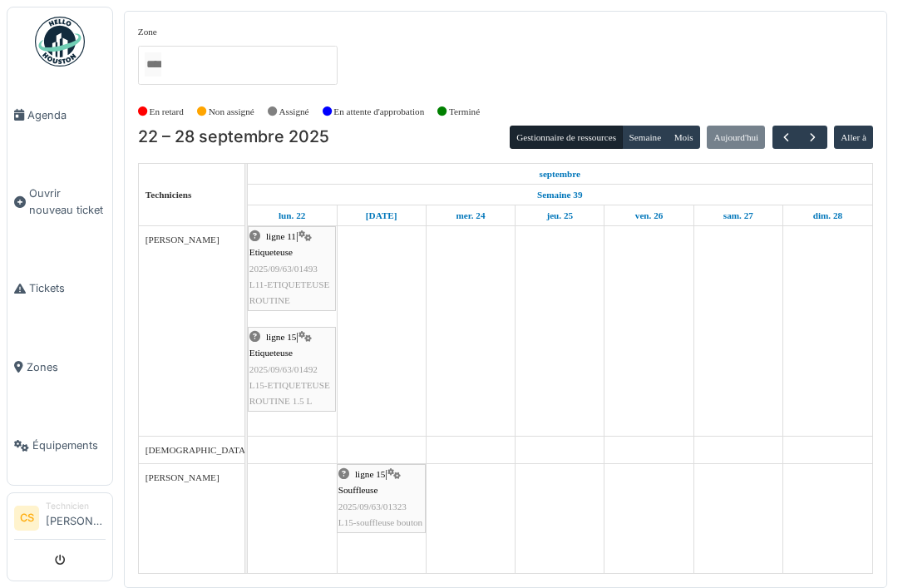  Describe the element at coordinates (59, 445) in the screenshot. I see `a: Équipements` at that location.